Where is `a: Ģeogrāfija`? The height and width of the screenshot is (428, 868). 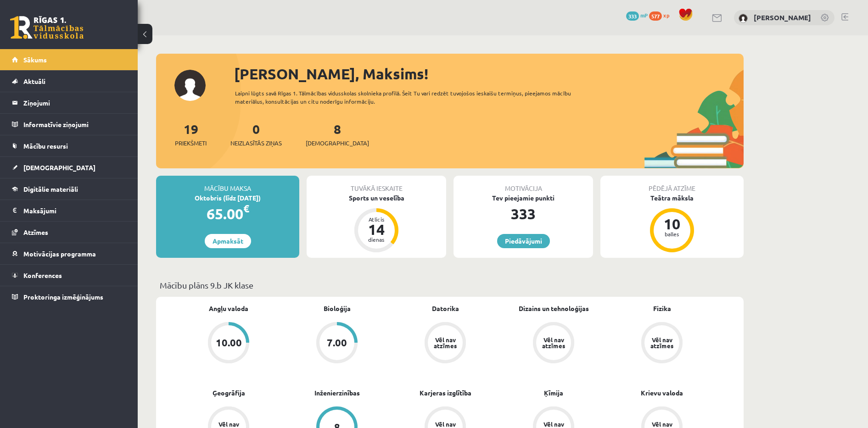 a: Ģeogrāfija is located at coordinates (228, 393).